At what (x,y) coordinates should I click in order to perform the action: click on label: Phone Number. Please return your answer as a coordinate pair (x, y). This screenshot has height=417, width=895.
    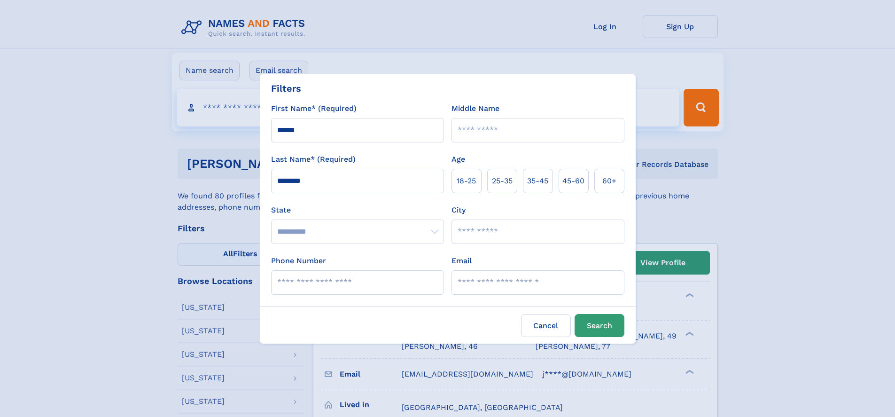
    Looking at the image, I should click on (298, 261).